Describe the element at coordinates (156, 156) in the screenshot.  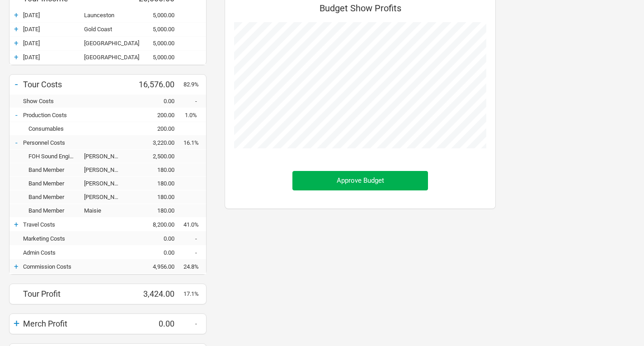
I see `div: 2,500.00` at that location.